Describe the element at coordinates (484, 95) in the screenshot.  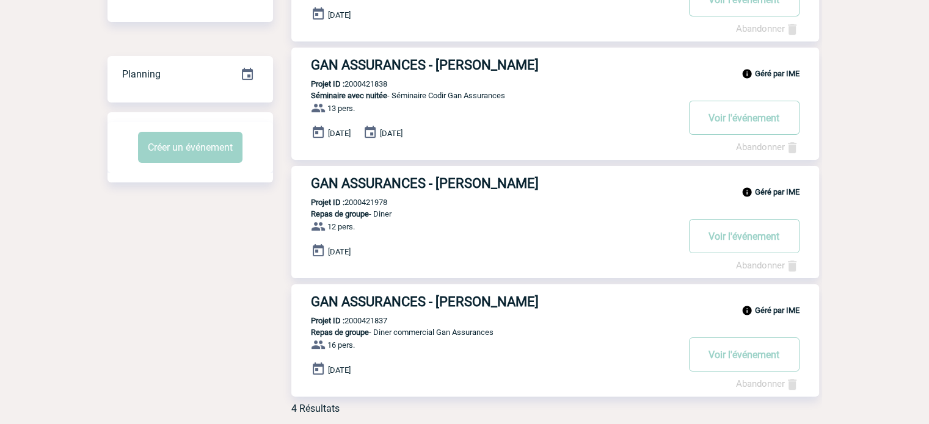
I see `p: - Séminaire Codir Gan Assurances` at that location.